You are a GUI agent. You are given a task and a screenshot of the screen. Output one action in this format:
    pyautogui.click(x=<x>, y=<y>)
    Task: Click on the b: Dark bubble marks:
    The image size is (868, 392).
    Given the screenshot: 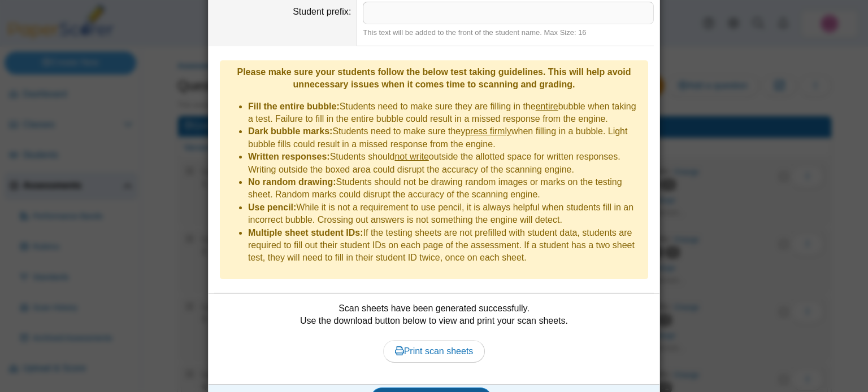 What is the action you would take?
    pyautogui.click(x=290, y=131)
    